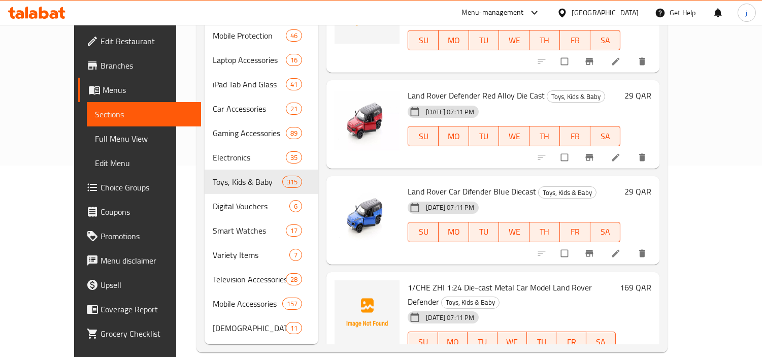  I want to click on span: 315, so click(292, 182).